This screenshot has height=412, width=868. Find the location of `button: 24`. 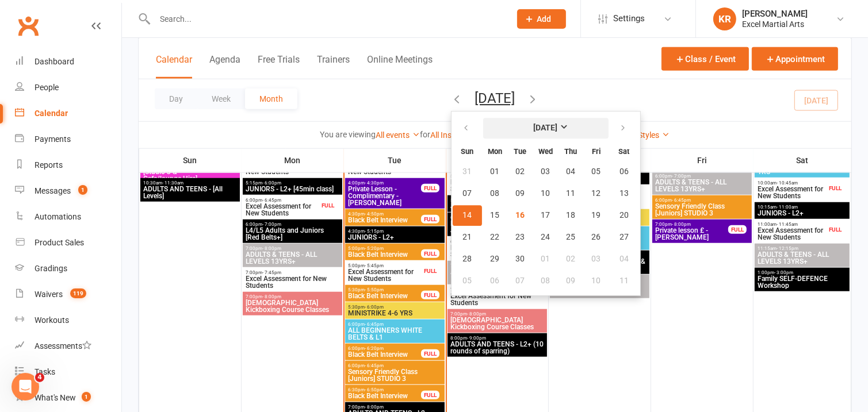

button: 24 is located at coordinates (546, 238).